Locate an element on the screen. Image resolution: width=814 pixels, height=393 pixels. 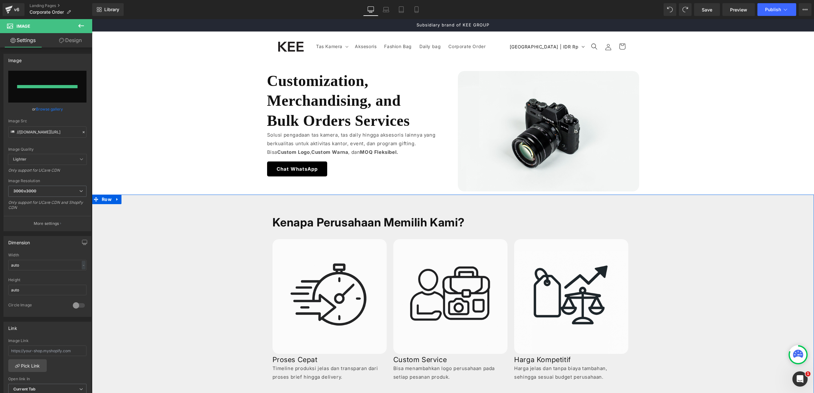
button: Publish is located at coordinates (777, 10).